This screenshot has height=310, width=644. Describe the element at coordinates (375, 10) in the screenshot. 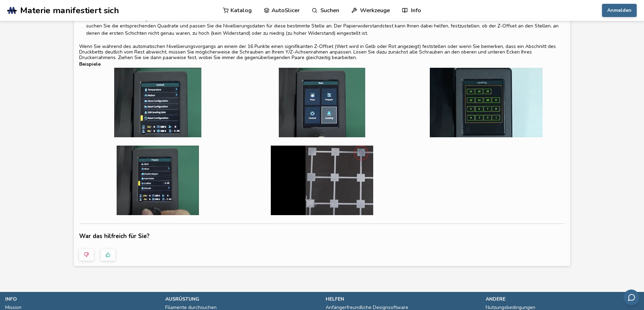

I see `font: Werkzeuge` at that location.